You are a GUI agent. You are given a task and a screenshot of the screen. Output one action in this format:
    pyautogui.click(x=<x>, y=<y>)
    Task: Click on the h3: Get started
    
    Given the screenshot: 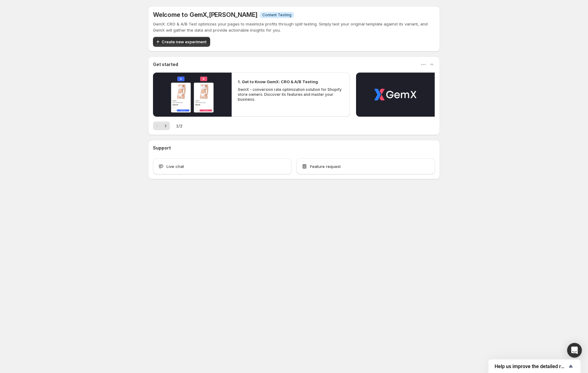 What is the action you would take?
    pyautogui.click(x=165, y=65)
    